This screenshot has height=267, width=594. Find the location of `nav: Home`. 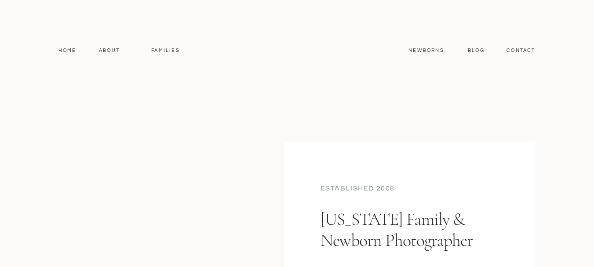

nav: Home is located at coordinates (67, 51).